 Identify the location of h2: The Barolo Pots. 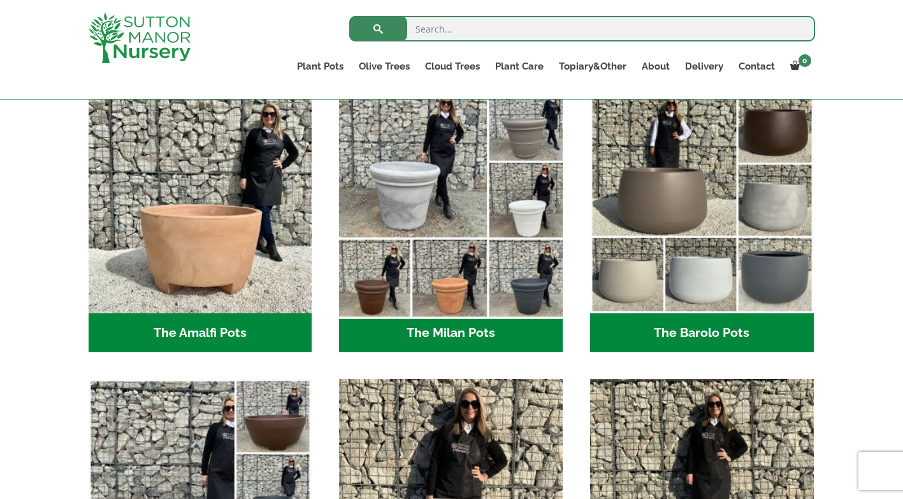
(702, 333).